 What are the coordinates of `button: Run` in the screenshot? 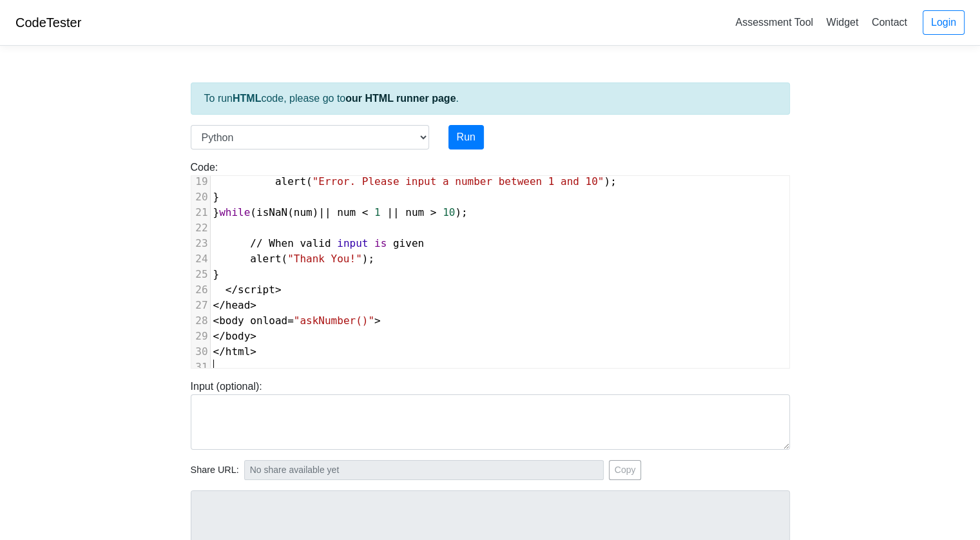 It's located at (466, 137).